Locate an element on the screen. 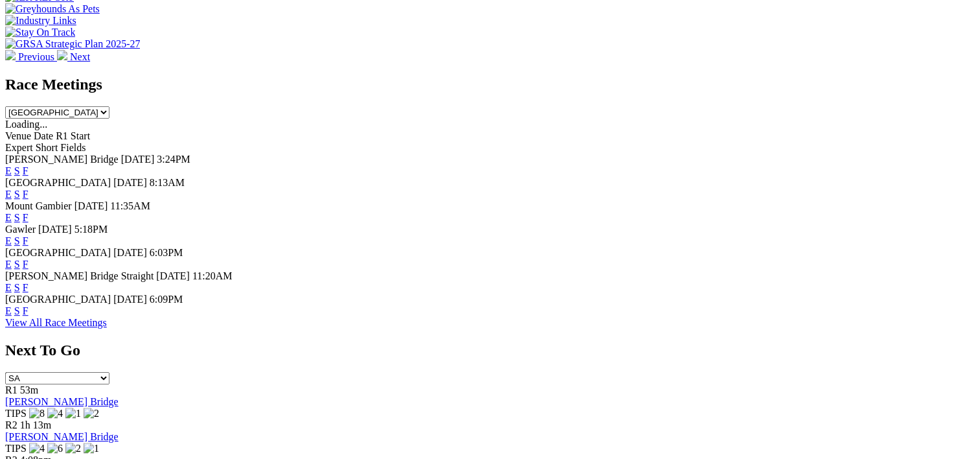 The height and width of the screenshot is (459, 980). span: 5:18PM is located at coordinates (92, 229).